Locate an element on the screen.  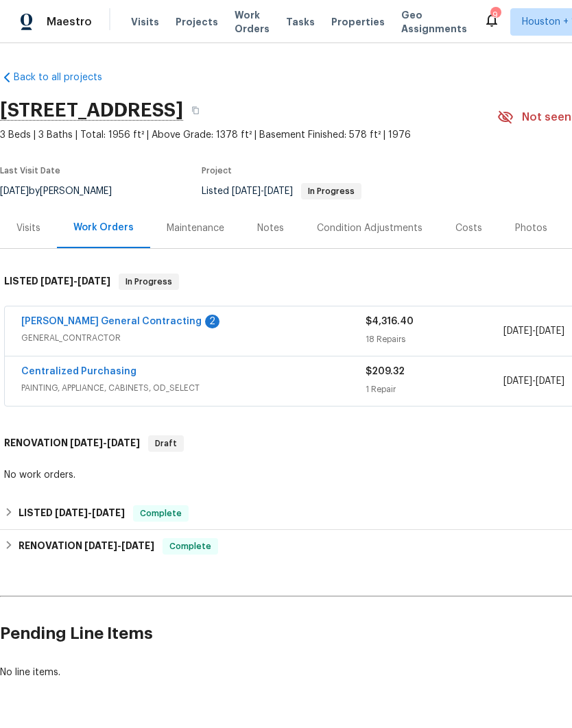
div: 1 Repair is located at coordinates (434, 389).